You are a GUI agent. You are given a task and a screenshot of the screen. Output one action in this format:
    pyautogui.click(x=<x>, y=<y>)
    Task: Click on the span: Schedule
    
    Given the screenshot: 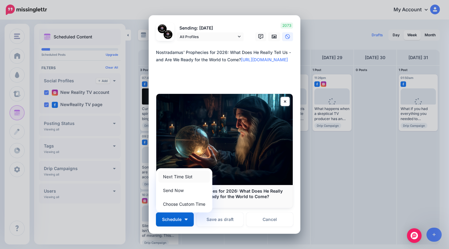 What is the action you would take?
    pyautogui.click(x=172, y=219)
    